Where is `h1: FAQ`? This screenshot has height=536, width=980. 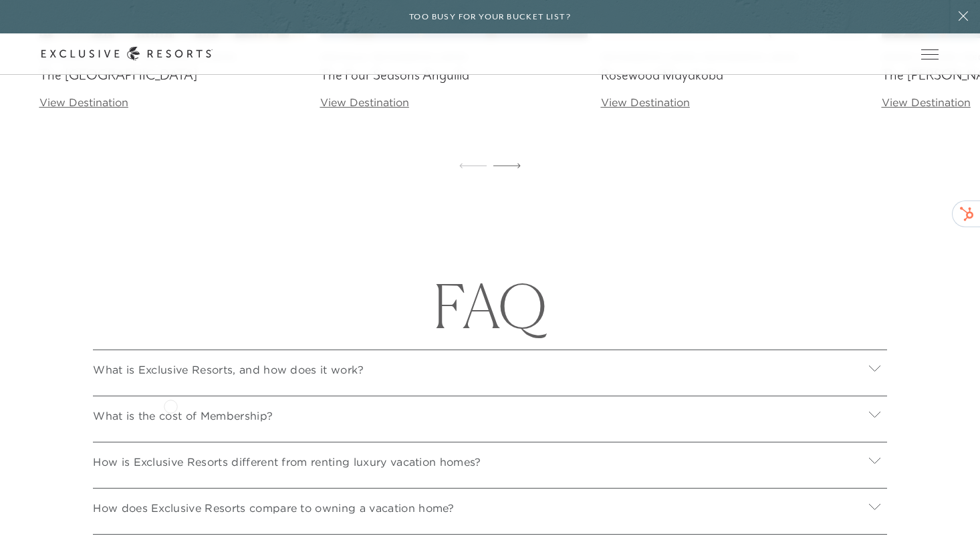
h1: FAQ is located at coordinates (490, 306).